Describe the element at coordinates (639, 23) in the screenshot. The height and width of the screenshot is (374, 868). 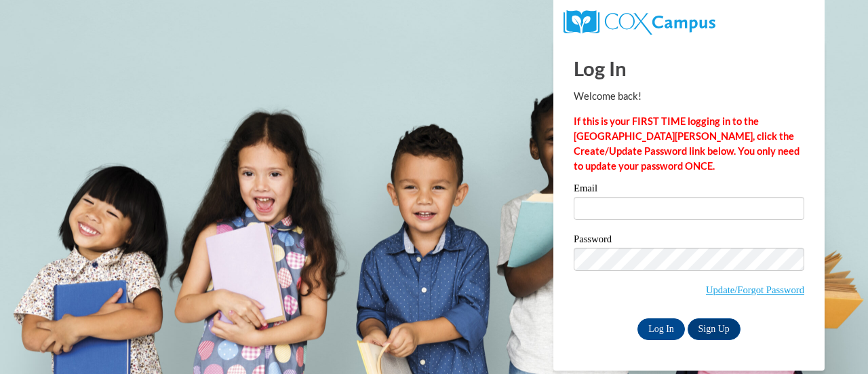
I see `img: COX Campus` at that location.